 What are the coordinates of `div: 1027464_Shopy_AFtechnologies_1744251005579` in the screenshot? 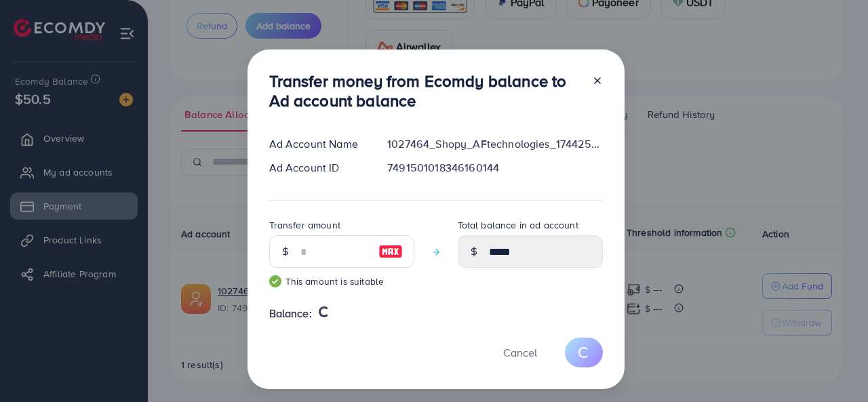 It's located at (494, 143).